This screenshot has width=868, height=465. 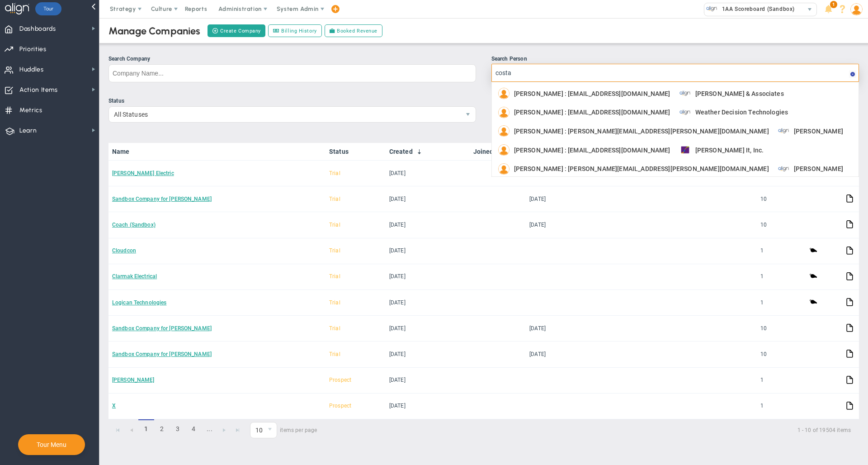 What do you see at coordinates (39, 90) in the screenshot?
I see `span: Action Items` at bounding box center [39, 90].